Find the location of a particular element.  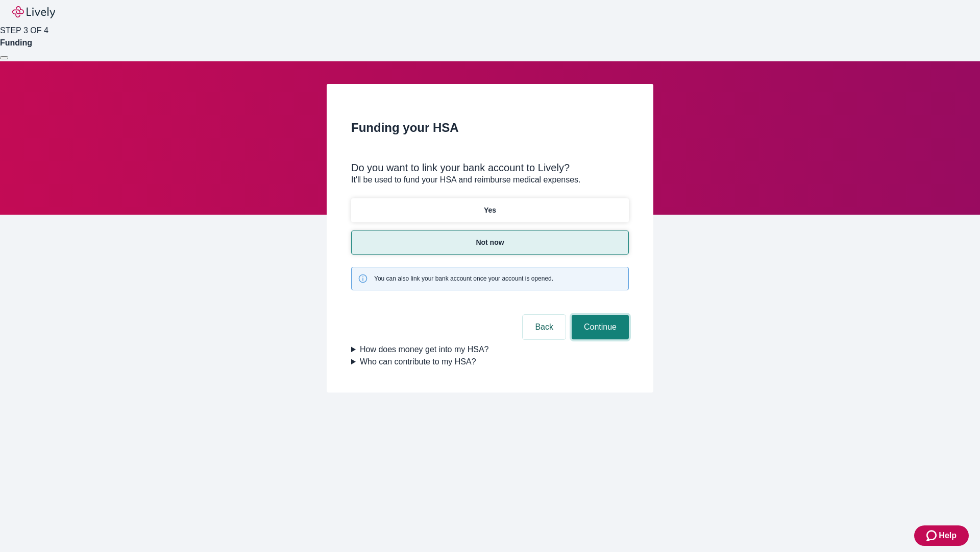

p: Yes is located at coordinates (490, 210).